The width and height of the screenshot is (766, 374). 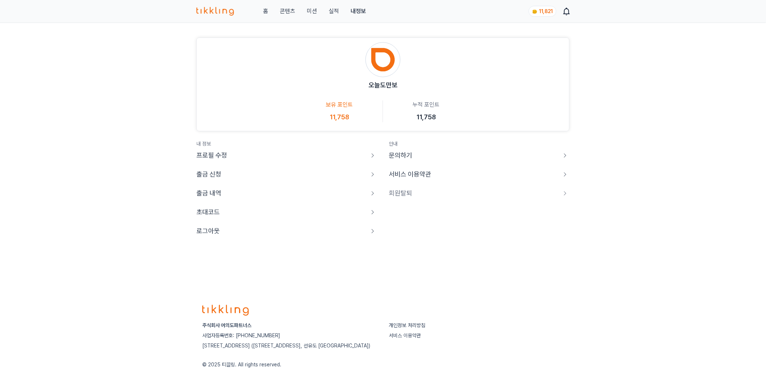 What do you see at coordinates (400, 156) in the screenshot?
I see `p: 문의하기` at bounding box center [400, 156].